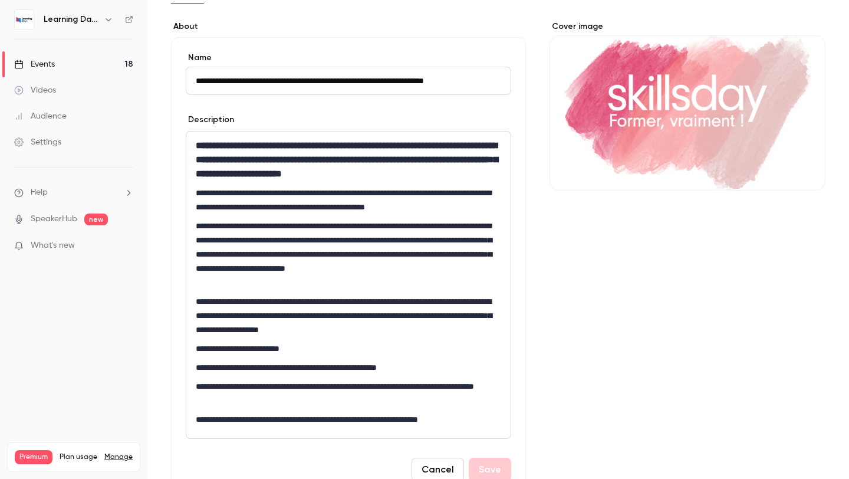 Image resolution: width=849 pixels, height=479 pixels. I want to click on div: editor, so click(349, 285).